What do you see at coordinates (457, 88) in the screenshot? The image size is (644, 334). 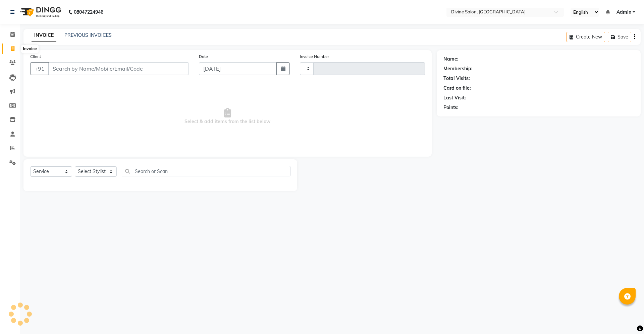 I see `div: Card on file:` at bounding box center [457, 88].